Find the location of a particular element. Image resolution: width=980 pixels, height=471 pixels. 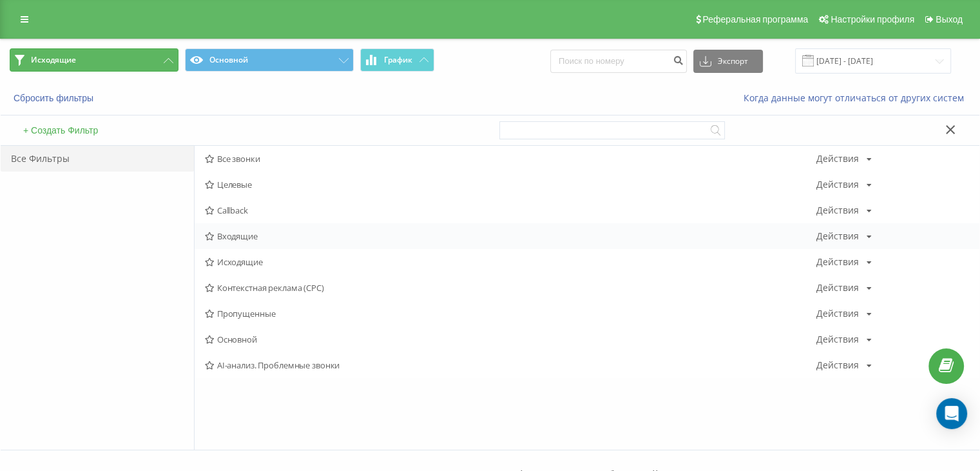

span: AI-анализ. Проблемные звонки is located at coordinates (510, 365).